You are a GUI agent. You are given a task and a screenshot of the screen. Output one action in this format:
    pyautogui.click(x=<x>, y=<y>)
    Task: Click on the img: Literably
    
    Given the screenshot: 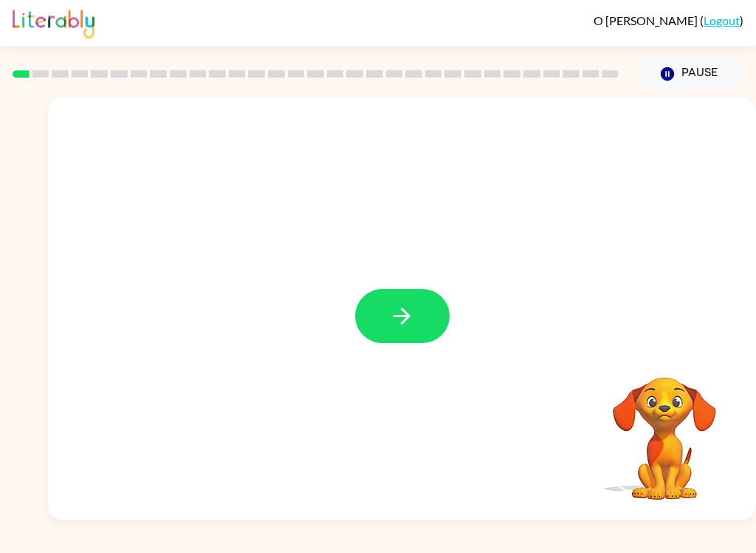 What is the action you would take?
    pyautogui.click(x=53, y=22)
    